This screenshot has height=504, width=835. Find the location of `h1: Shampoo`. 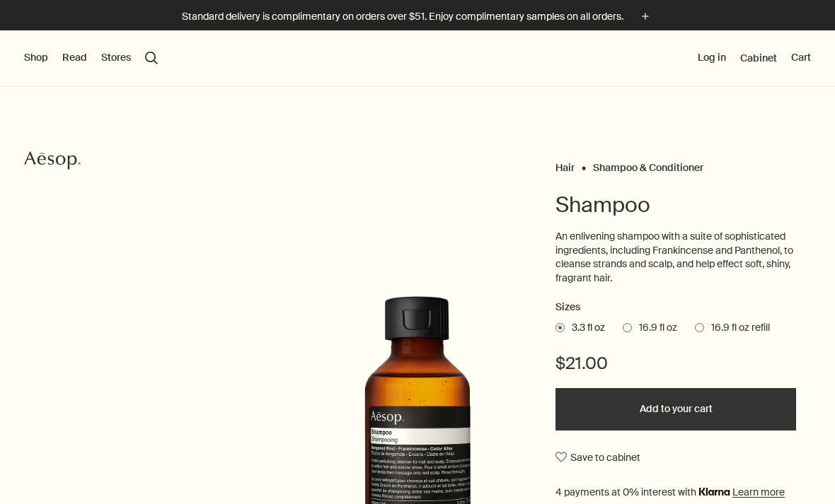

h1: Shampoo is located at coordinates (676, 205).